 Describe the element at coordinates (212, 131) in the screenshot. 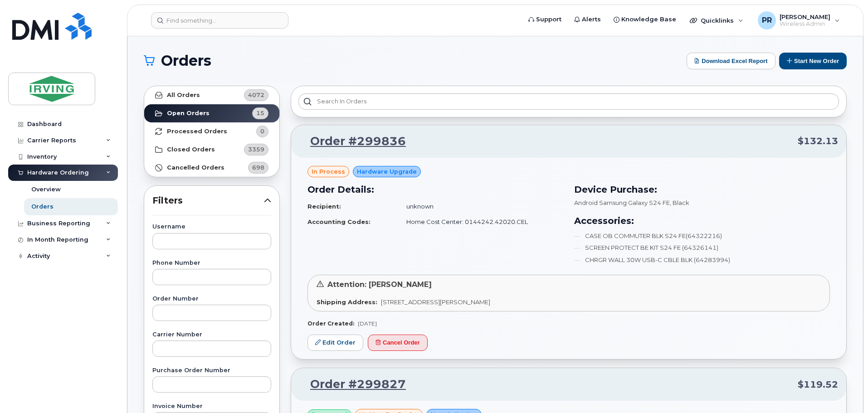

I see `a: Processed Orders0` at that location.